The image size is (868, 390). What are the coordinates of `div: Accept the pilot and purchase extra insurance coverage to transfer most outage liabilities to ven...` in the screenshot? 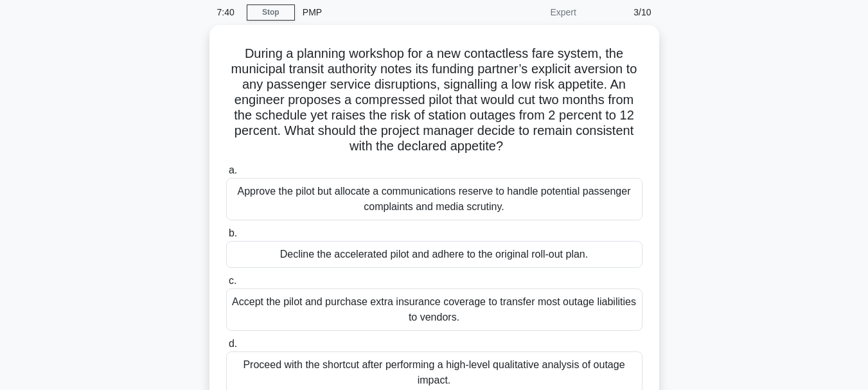 It's located at (434, 310).